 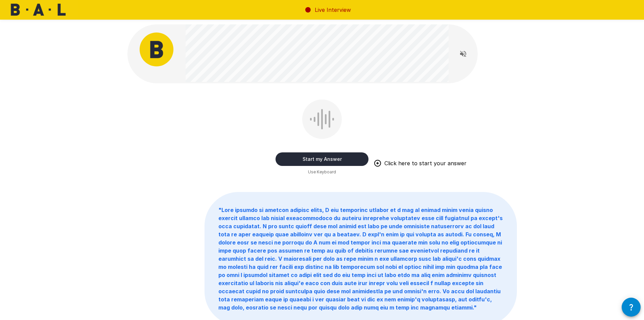 I want to click on p: Live Interview, so click(x=333, y=10).